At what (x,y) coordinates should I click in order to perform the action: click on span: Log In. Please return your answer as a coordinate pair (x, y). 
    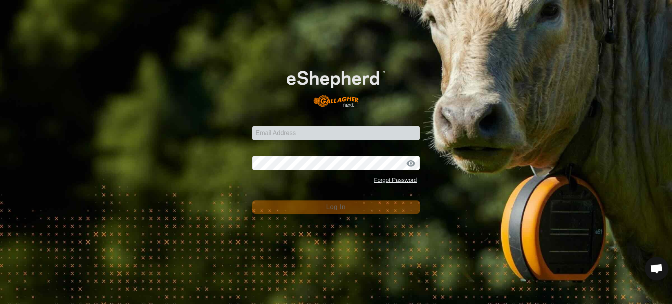
    Looking at the image, I should click on (336, 207).